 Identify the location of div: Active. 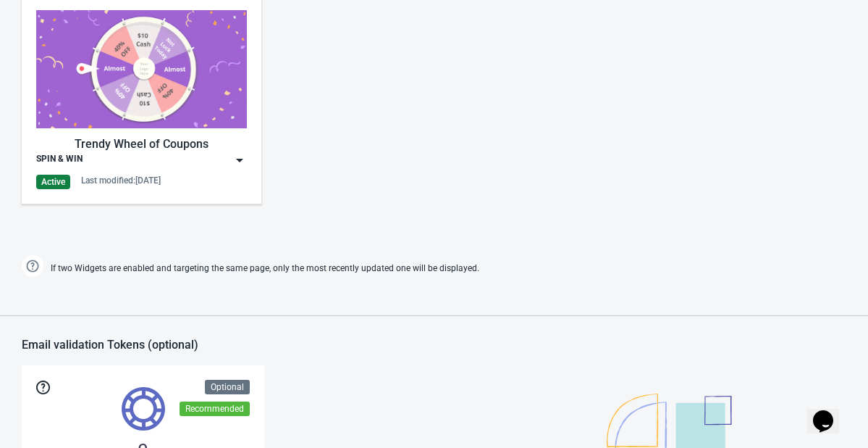
(53, 182).